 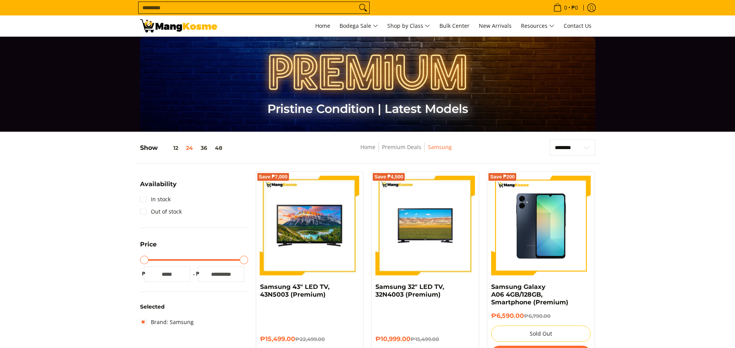 What do you see at coordinates (440, 147) in the screenshot?
I see `span: Samsung` at bounding box center [440, 147].